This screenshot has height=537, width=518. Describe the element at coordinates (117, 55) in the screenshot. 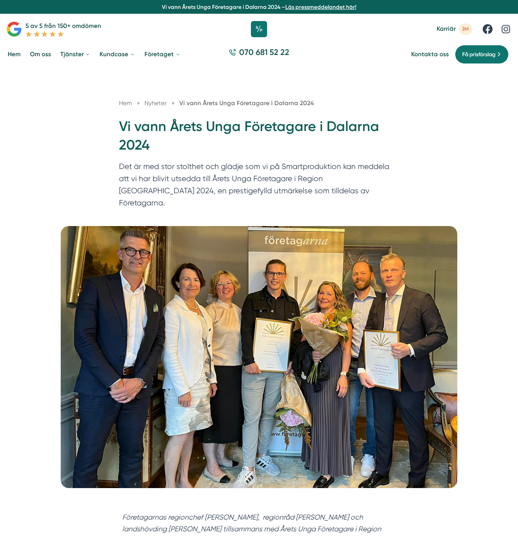

I see `a: Kundcase` at that location.